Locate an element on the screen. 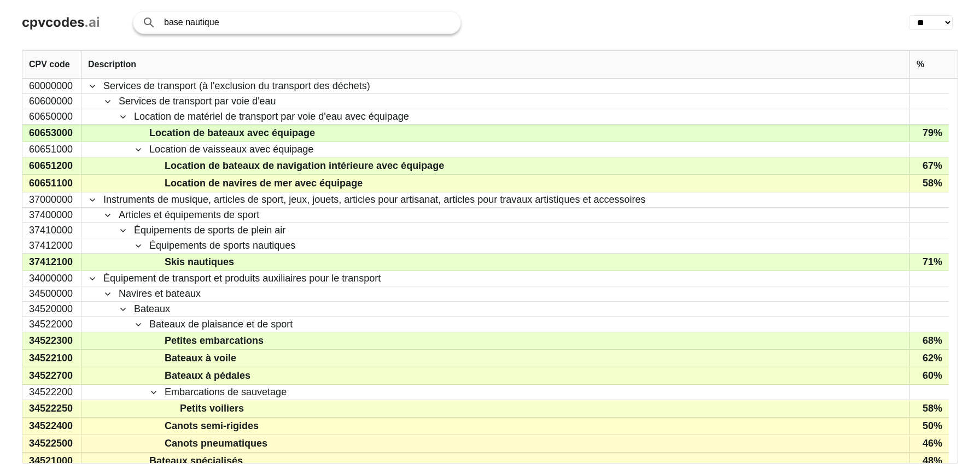 The image size is (980, 469). span: Location de navires de mer avec équipage is located at coordinates (263, 183).